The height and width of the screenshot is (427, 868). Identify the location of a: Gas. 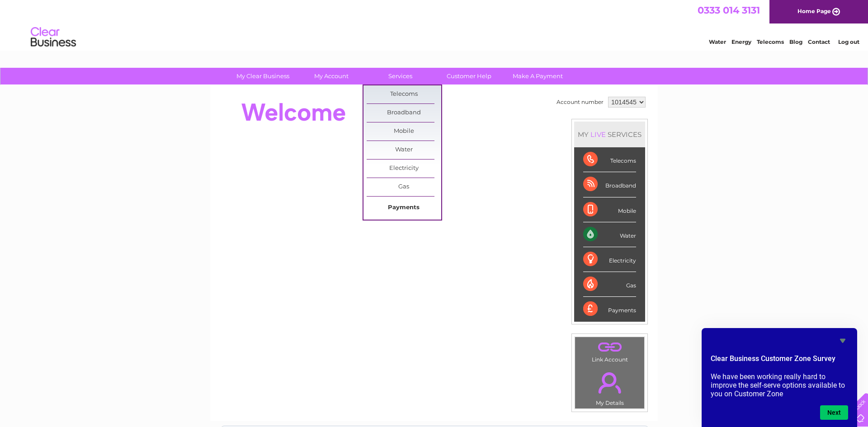
(404, 187).